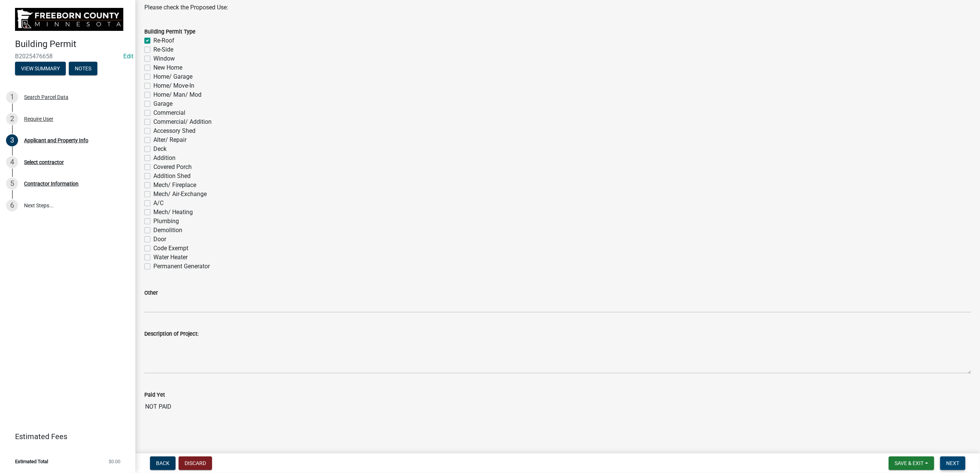  I want to click on label: Home/ Garage, so click(173, 77).